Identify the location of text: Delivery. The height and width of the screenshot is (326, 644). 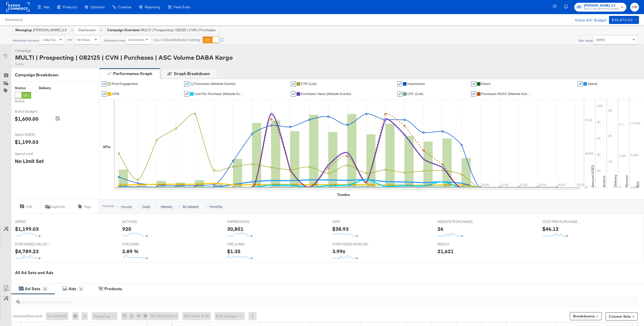
(616, 181).